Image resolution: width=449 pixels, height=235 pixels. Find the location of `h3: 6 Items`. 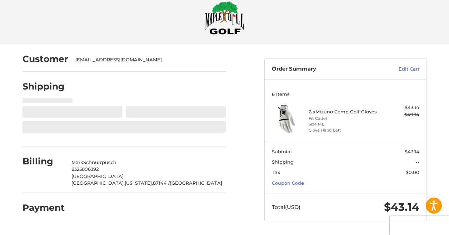

h3: 6 Items is located at coordinates (345, 94).